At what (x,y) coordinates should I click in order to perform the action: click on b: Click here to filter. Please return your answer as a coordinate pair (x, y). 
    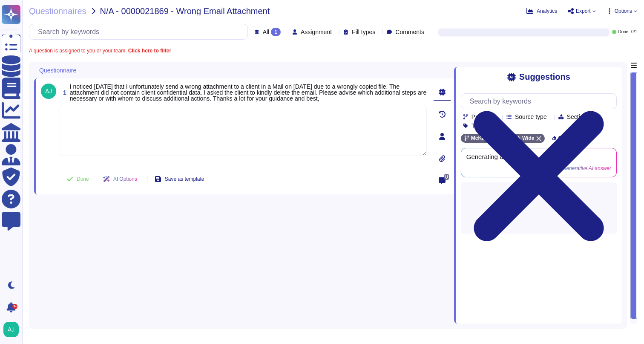
    Looking at the image, I should click on (148, 51).